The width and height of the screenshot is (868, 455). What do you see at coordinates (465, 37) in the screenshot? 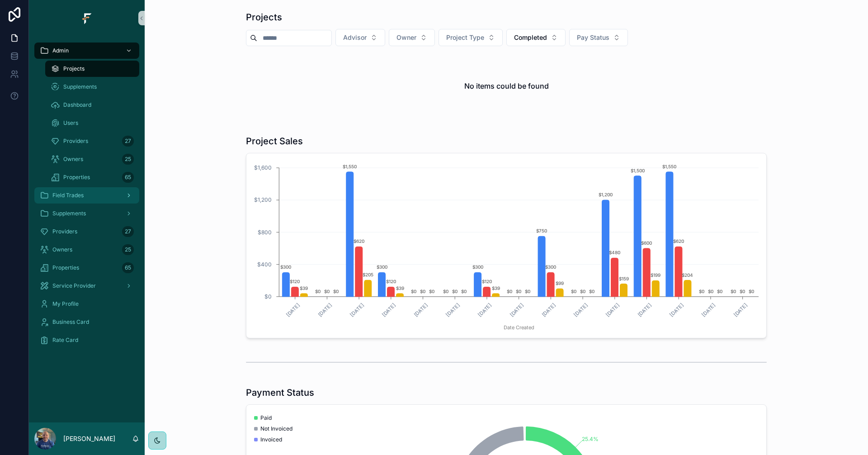
I see `span: Project Type` at bounding box center [465, 37].